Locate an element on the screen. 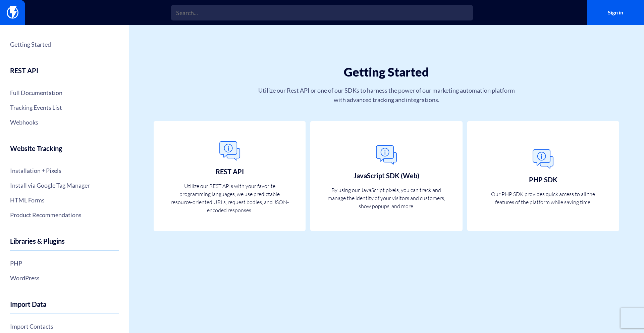 This screenshot has height=333, width=644. p: Utilize our REST APIs with your favorite programming languages, we use predictable resource-orien... is located at coordinates (230, 198).